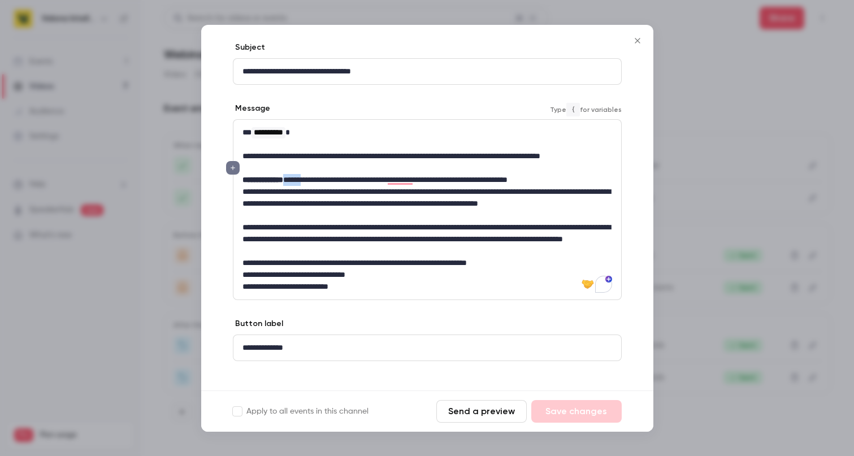 This screenshot has width=854, height=456. What do you see at coordinates (301, 412) in the screenshot?
I see `label: Apply to all events in this channel` at bounding box center [301, 412].